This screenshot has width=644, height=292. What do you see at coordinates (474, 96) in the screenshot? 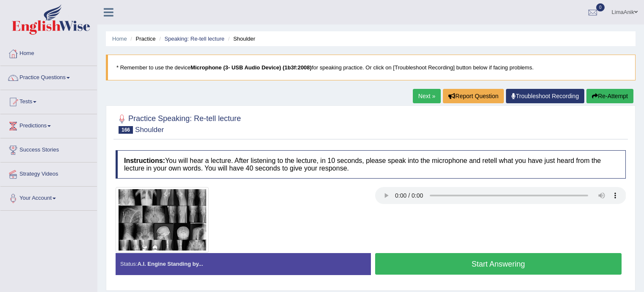
I see `button: Report Question` at bounding box center [474, 96].